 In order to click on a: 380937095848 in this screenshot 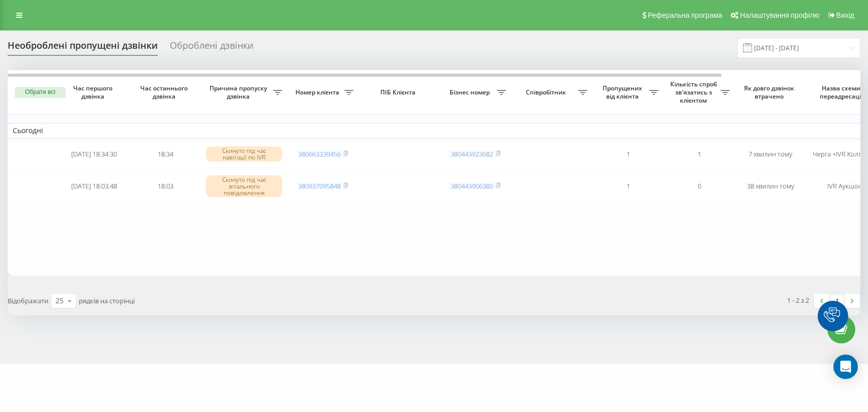, I will do `click(320, 185)`.